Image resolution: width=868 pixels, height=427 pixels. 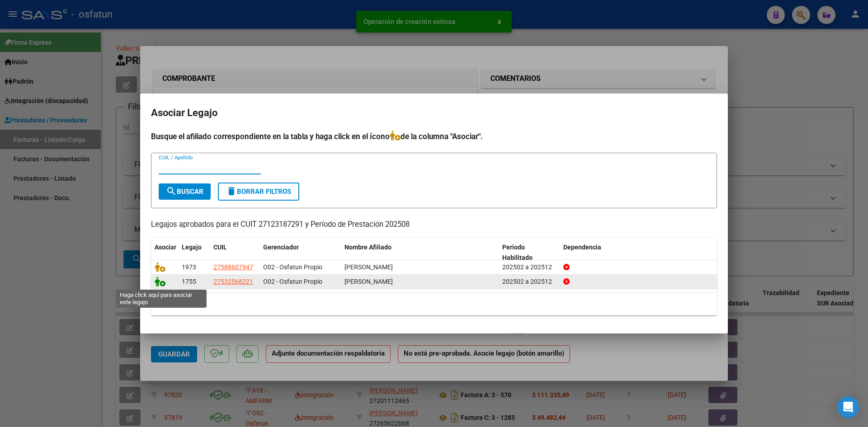 I want to click on span: 1973, so click(x=189, y=268).